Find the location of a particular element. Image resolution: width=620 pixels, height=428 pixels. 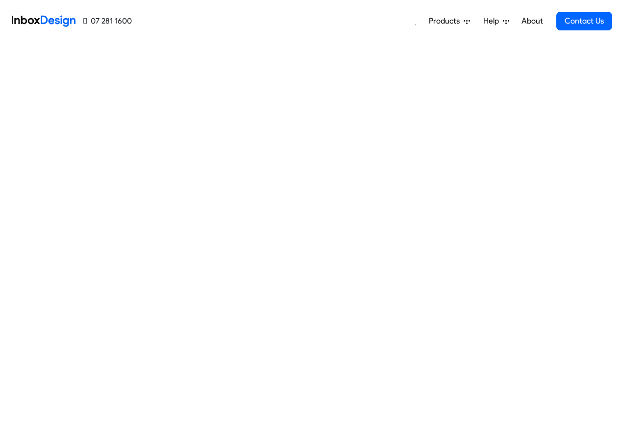

a: 07 281 1600 is located at coordinates (107, 21).